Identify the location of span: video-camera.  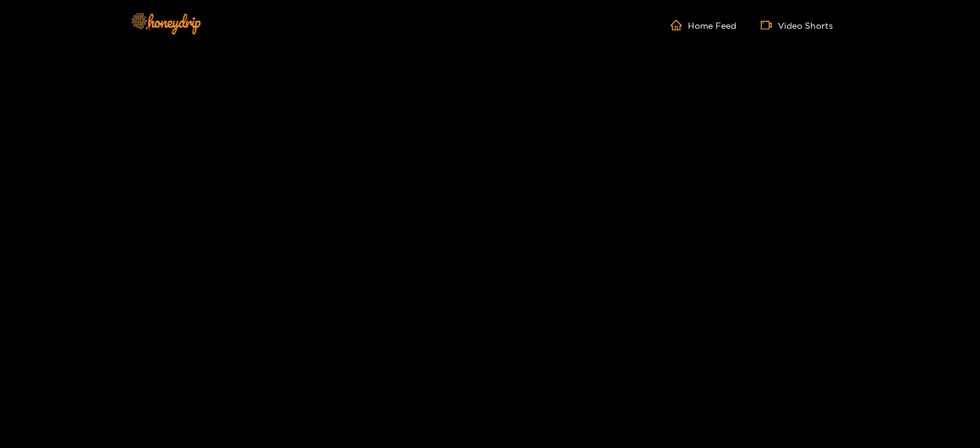
(769, 25).